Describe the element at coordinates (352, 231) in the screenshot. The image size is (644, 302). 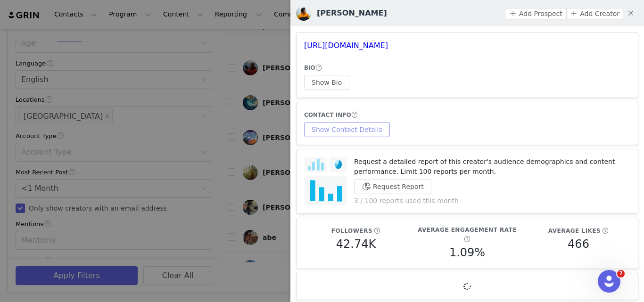
I see `h5: Followers` at that location.